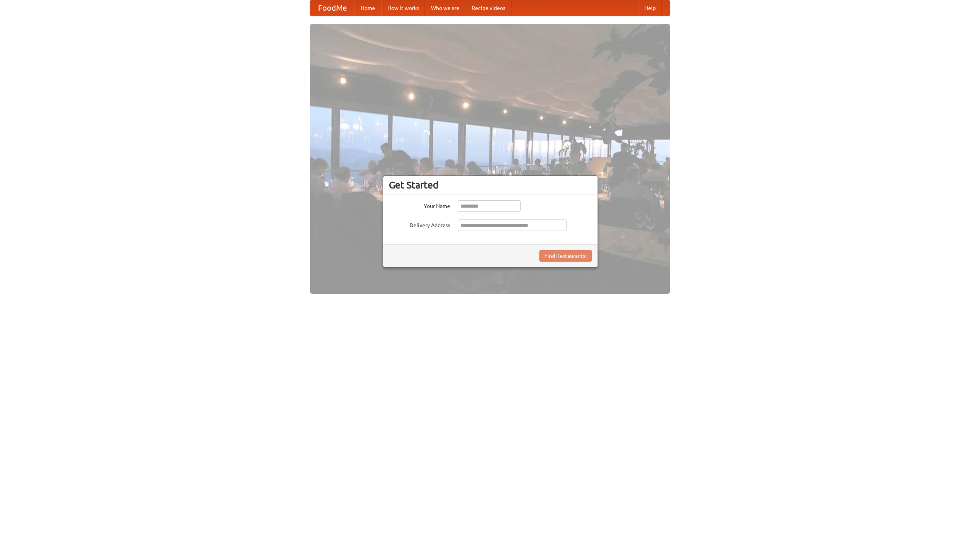 This screenshot has height=542, width=980. Describe the element at coordinates (368, 8) in the screenshot. I see `a: Home` at that location.